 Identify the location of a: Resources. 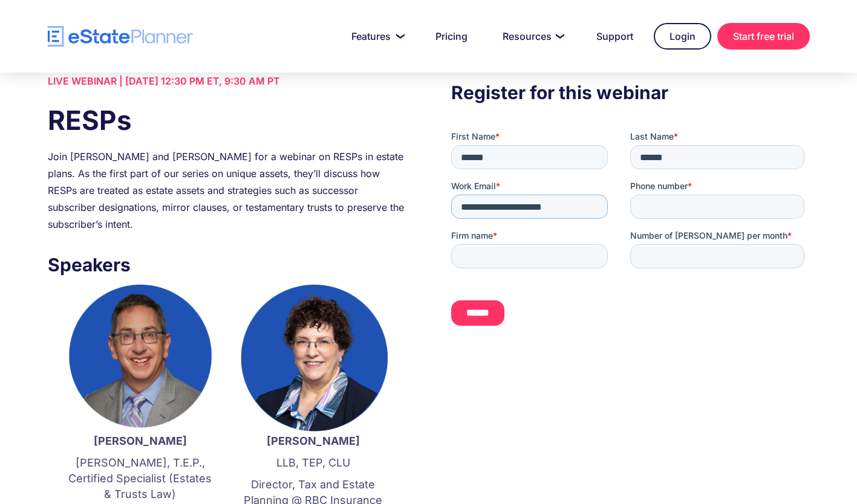
(531, 36).